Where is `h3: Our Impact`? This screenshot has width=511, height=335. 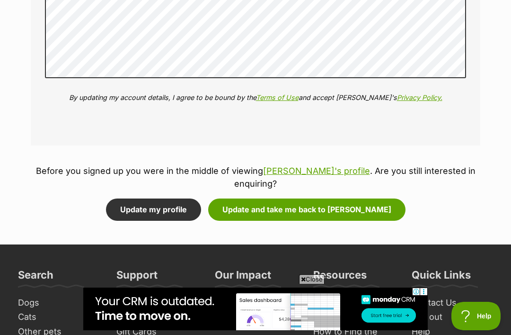
h3: Our Impact is located at coordinates (243, 277).